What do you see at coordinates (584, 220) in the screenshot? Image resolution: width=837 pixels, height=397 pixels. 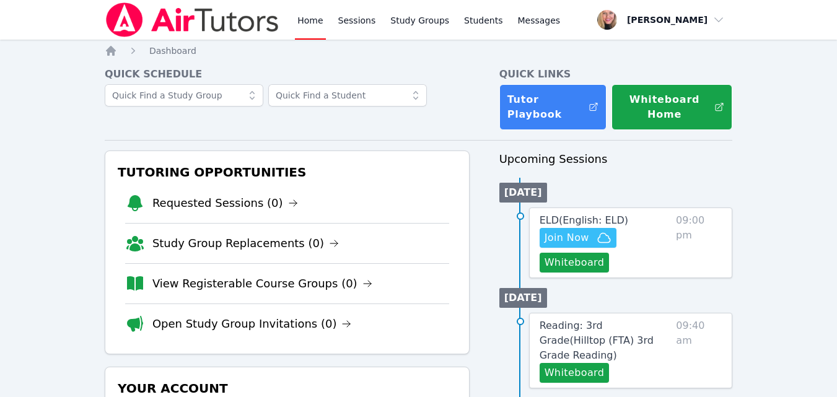 I see `span: ELD ( English: ELD )` at bounding box center [584, 220].